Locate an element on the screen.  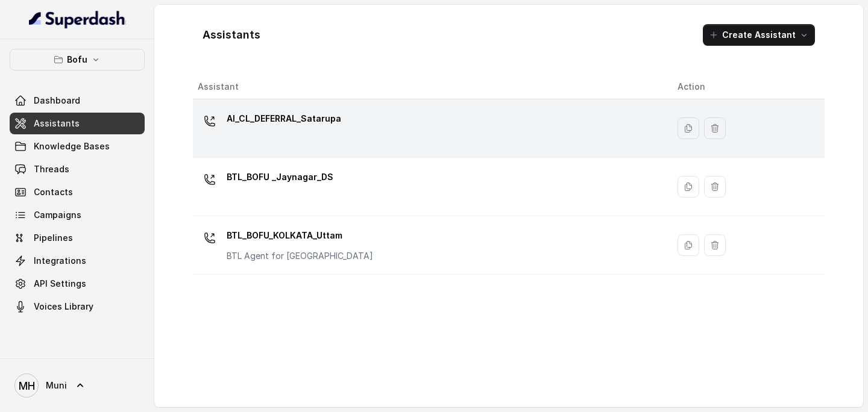
a: Integrations is located at coordinates (77, 261).